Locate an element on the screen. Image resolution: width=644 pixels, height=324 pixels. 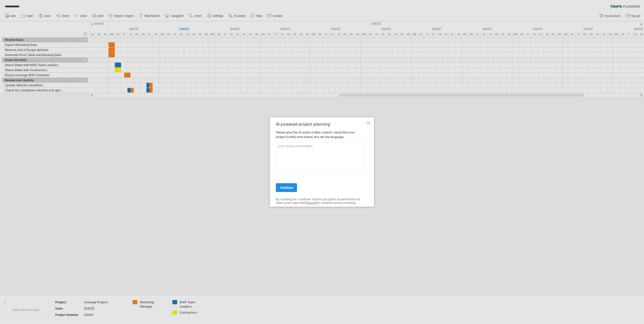
span: continue is located at coordinates (287, 188).